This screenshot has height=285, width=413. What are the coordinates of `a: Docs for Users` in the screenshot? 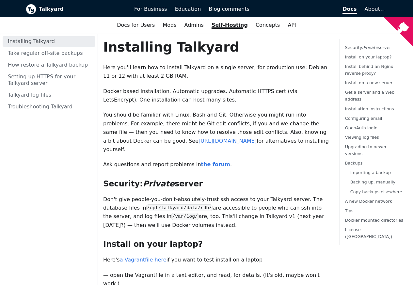 It's located at (136, 25).